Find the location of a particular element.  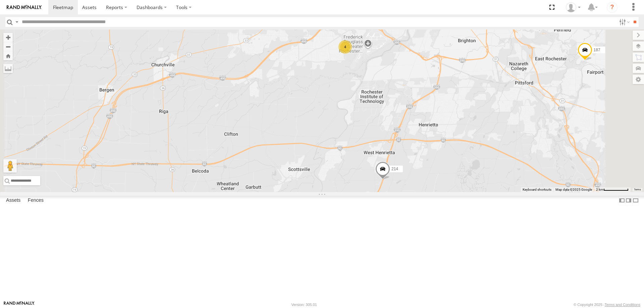

span: 2 km is located at coordinates (599, 189).